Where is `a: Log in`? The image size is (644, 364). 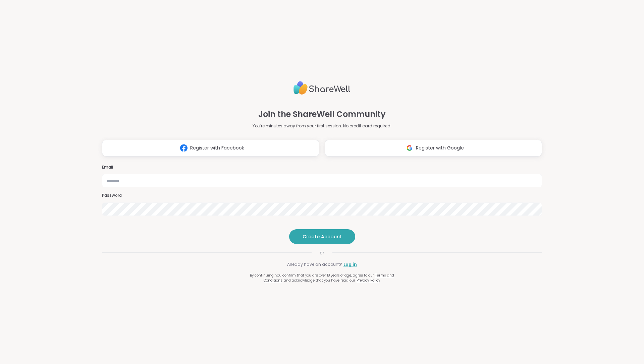
a: Log in is located at coordinates (350, 264).